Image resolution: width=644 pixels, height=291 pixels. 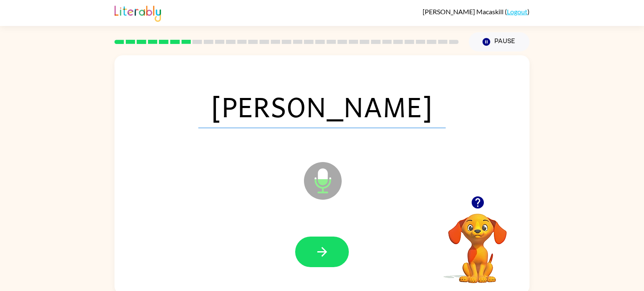 What do you see at coordinates (477, 242) in the screenshot?
I see `video: Your browser must support playing .mp4 files to use Literably. Please try using another browser.` at bounding box center [477, 242].